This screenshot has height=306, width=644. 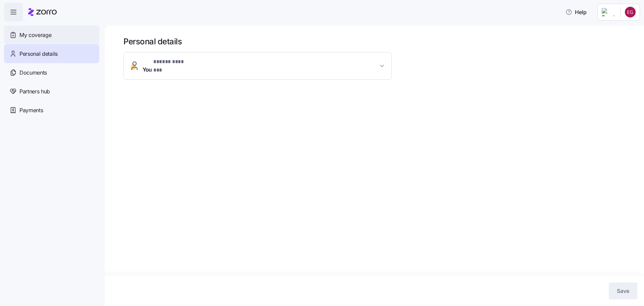 What do you see at coordinates (379, 42) in the screenshot?
I see `h1: Personal details` at bounding box center [379, 42].